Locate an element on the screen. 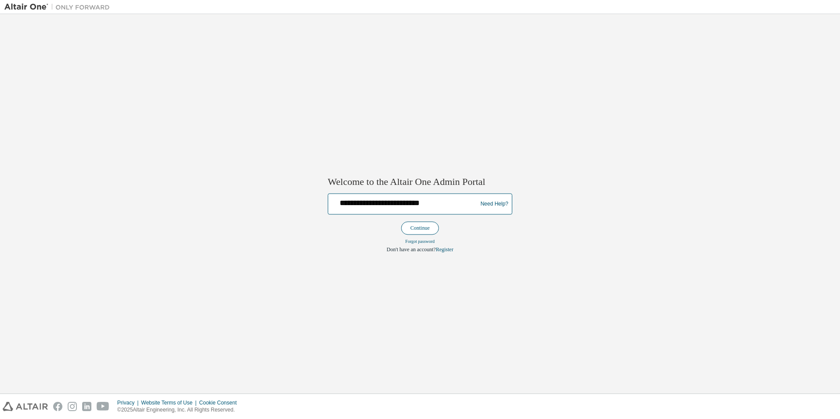 This screenshot has height=419, width=840. span: Don't have an account? is located at coordinates (411, 250).